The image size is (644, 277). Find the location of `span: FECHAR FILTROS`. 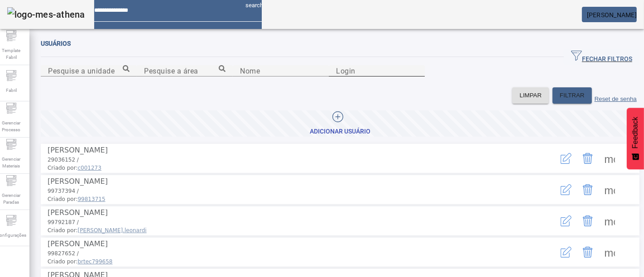

span: FECHAR FILTROS is located at coordinates (602, 57).